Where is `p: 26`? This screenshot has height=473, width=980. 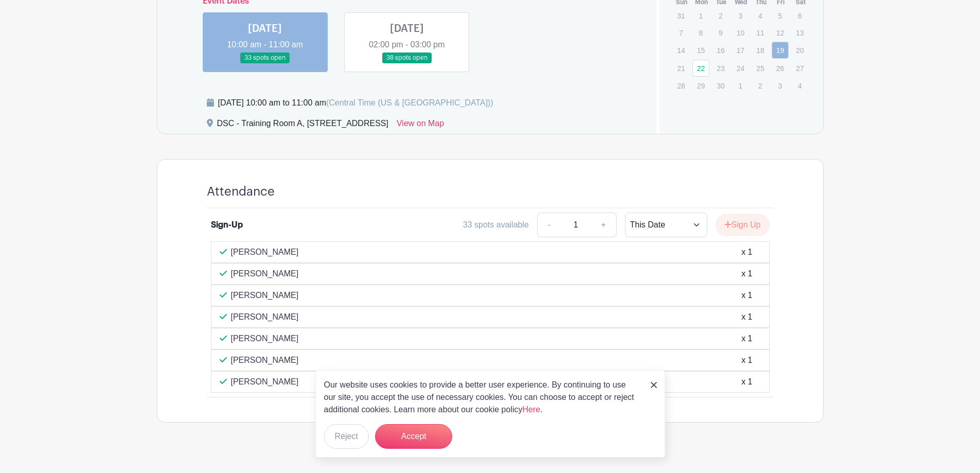
p: 26 is located at coordinates (780, 68).